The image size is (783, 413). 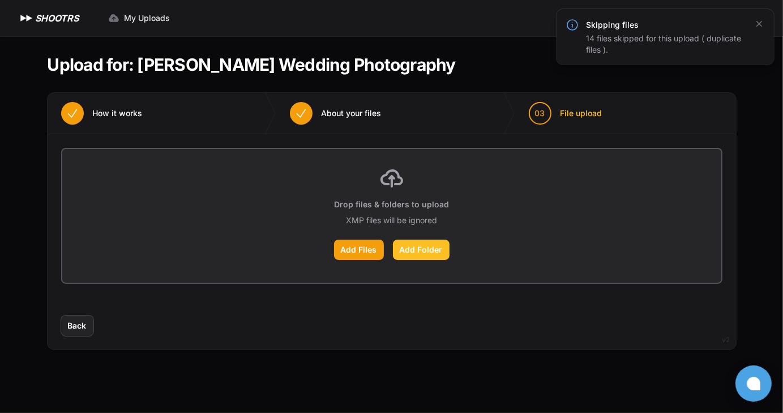 What do you see at coordinates (391, 220) in the screenshot?
I see `p: XMP files will be ignored` at bounding box center [391, 220].